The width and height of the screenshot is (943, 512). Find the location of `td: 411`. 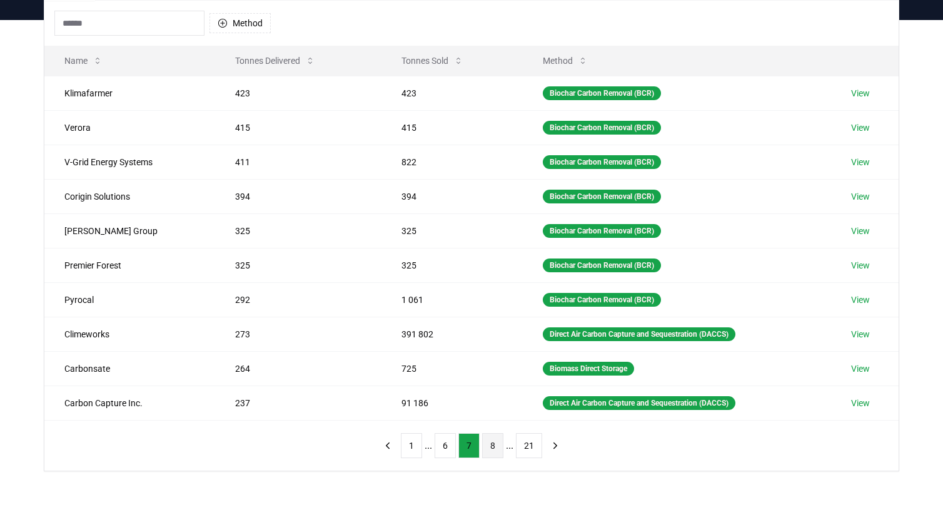

td: 411 is located at coordinates (298, 161).